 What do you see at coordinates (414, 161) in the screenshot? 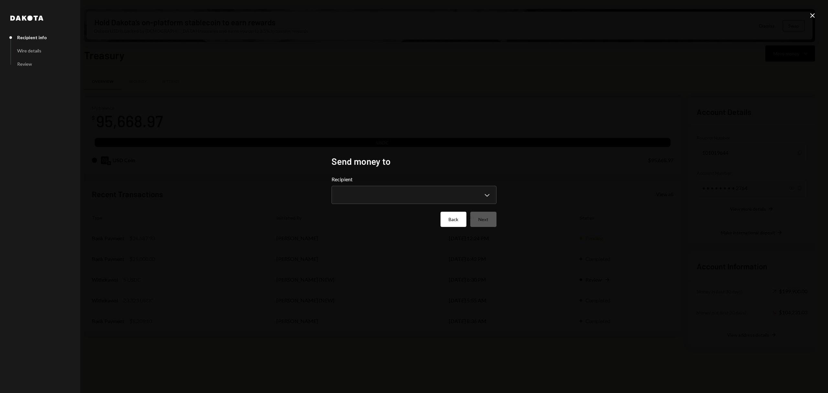
I see `h2: Send money to` at bounding box center [414, 161].